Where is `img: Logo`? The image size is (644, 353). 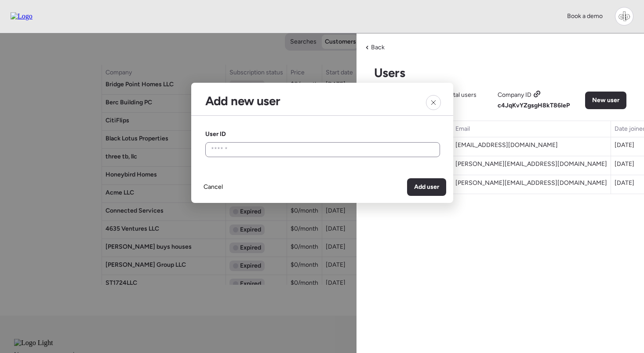
img: Logo is located at coordinates (21, 16).